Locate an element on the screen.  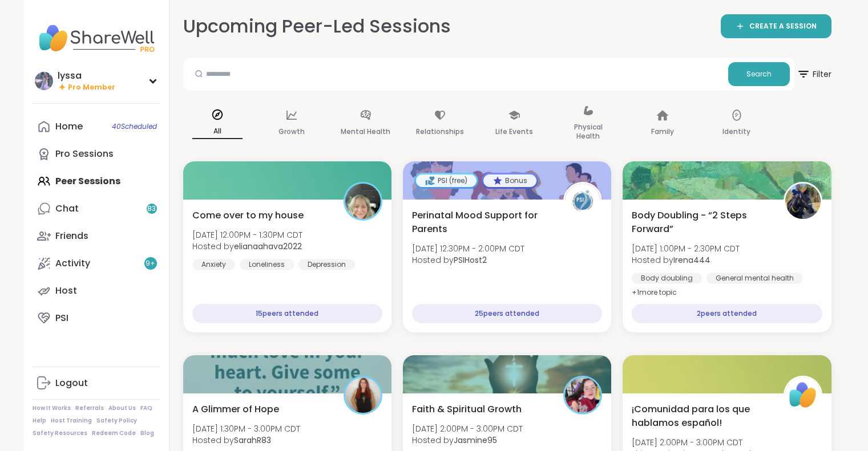
a: PSI is located at coordinates (96, 318).